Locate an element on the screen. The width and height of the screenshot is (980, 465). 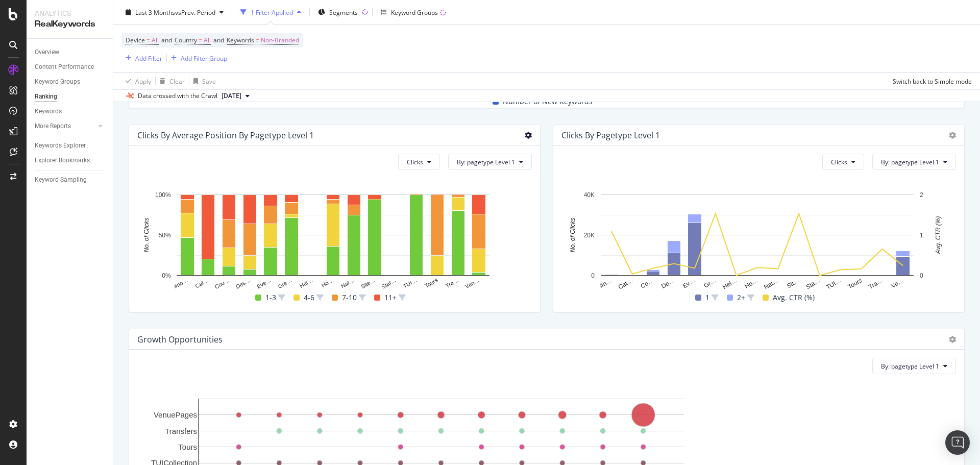
text: 40K is located at coordinates (589, 195).